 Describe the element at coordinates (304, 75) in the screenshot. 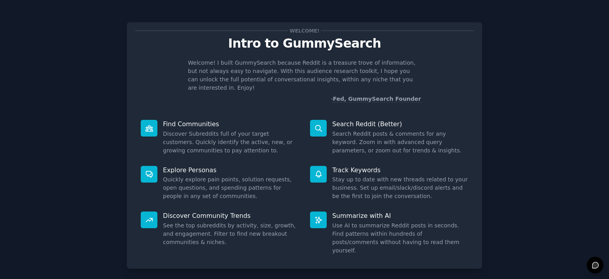

I see `p: Welcome! I built GummySearch because Reddit is a treasure trove of information, but not always ea...` at that location.